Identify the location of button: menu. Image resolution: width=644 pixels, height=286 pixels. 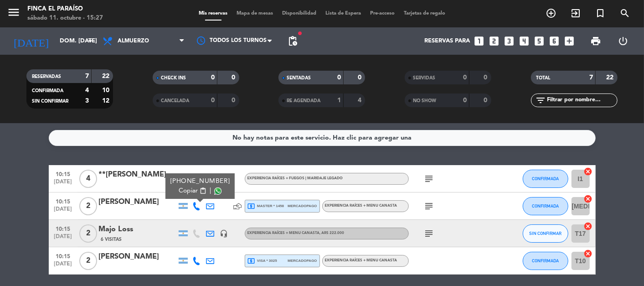
(13, 13).